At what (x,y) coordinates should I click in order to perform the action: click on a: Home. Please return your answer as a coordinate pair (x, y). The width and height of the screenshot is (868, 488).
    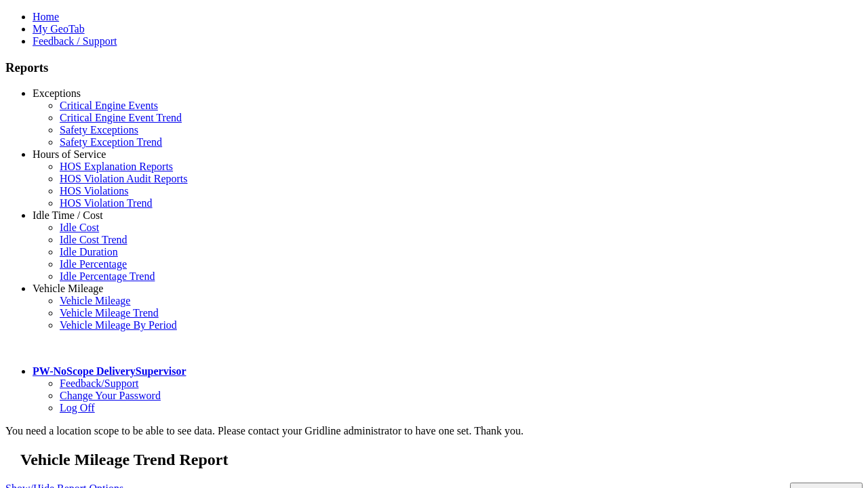
    Looking at the image, I should click on (45, 16).